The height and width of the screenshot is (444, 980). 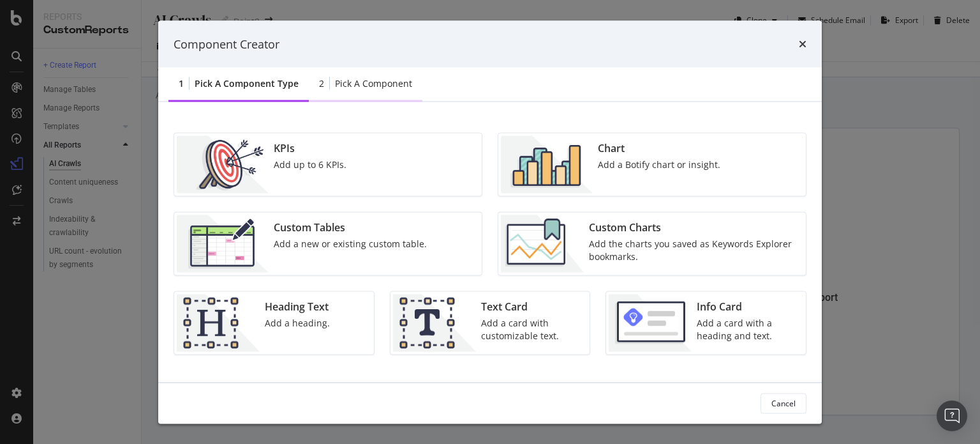 I want to click on div: Custom Charts, so click(x=693, y=227).